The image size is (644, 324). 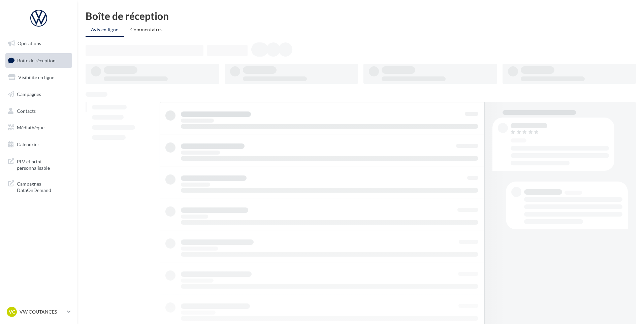 What do you see at coordinates (36, 77) in the screenshot?
I see `span: Visibilité en ligne` at bounding box center [36, 77].